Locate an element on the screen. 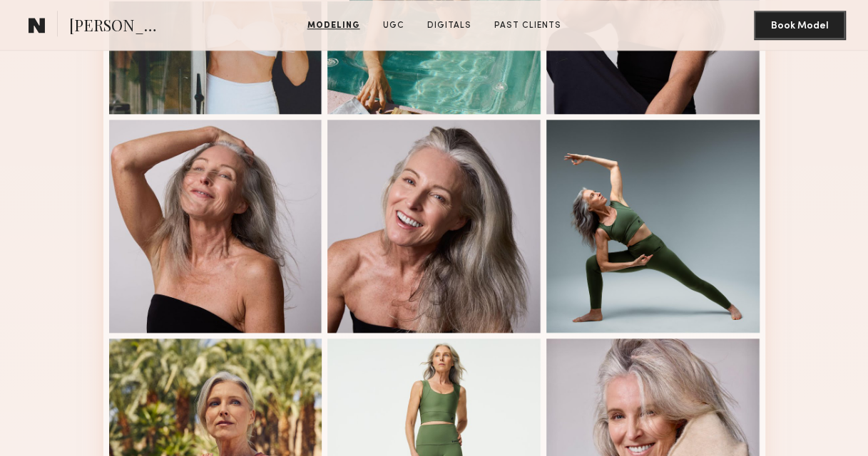 The width and height of the screenshot is (868, 456). a: Digitals is located at coordinates (449, 26).